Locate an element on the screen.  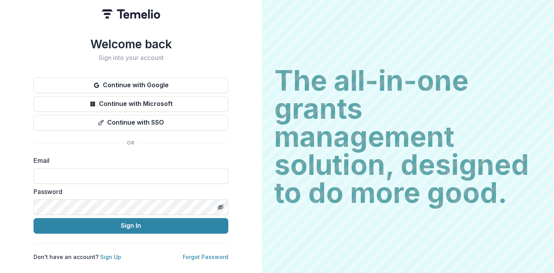
label: Password is located at coordinates (129, 192).